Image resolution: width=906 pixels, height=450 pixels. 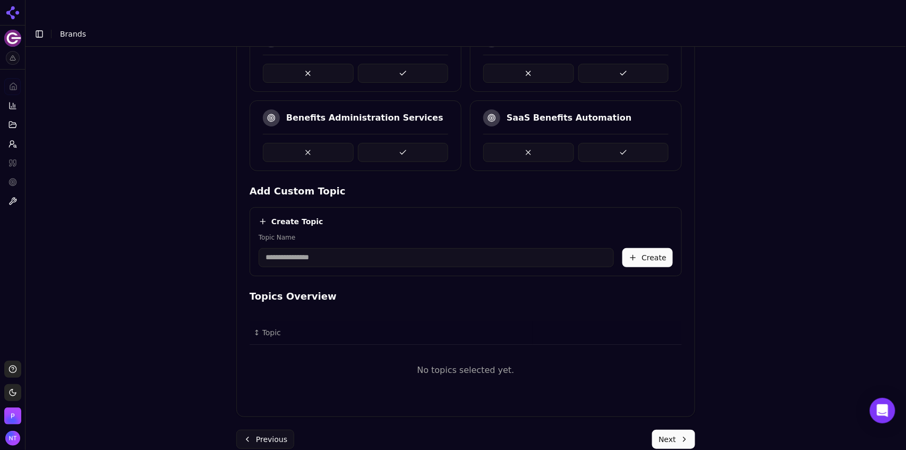 I want to click on div: SaaS Benefits Automation, so click(x=569, y=118).